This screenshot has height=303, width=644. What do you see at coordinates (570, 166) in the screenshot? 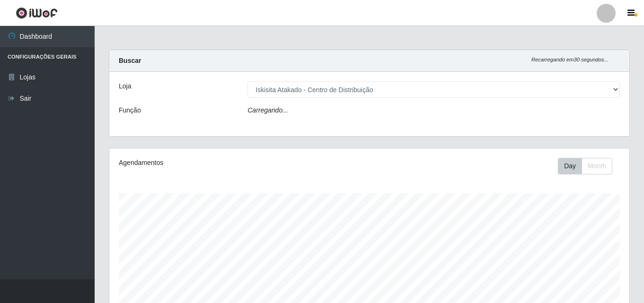
I see `button: Day` at bounding box center [570, 166].